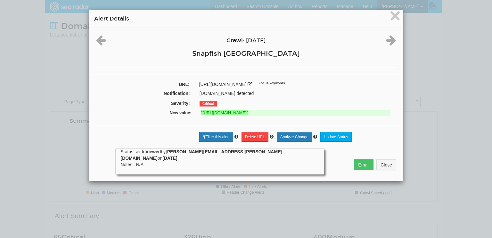 Image resolution: width=492 pixels, height=238 pixels. I want to click on label: Severity:, so click(143, 103).